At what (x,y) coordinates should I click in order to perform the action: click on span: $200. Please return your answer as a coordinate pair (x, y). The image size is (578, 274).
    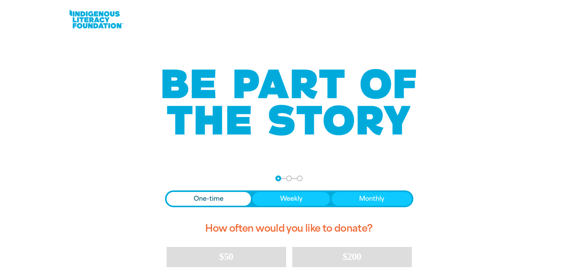
    Looking at the image, I should click on (352, 257).